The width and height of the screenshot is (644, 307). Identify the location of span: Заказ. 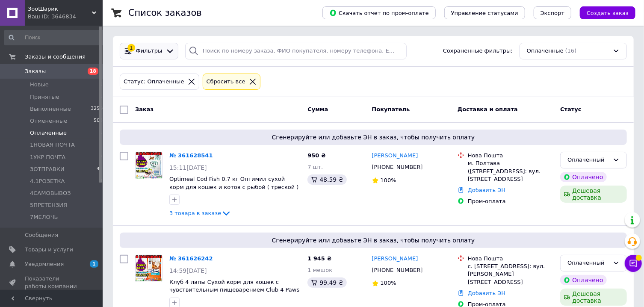
(144, 110).